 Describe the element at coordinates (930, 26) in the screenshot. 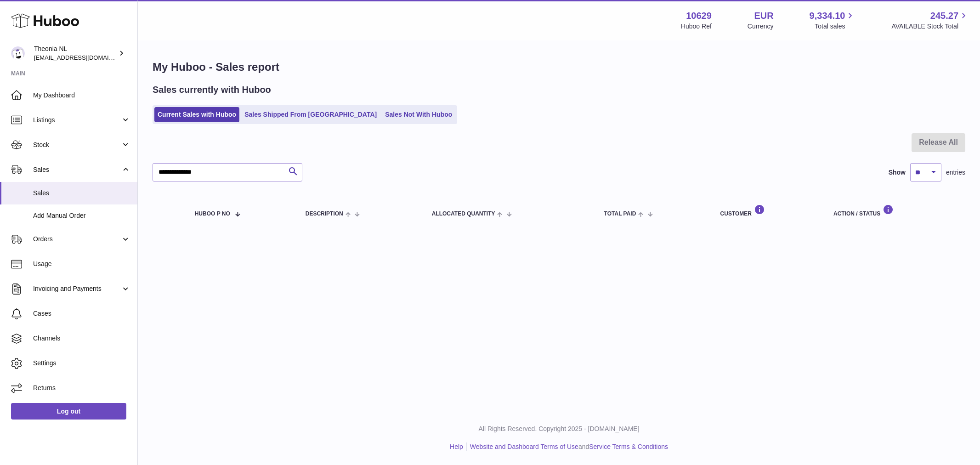

I see `span: AVAILABLE Stock Total` at that location.